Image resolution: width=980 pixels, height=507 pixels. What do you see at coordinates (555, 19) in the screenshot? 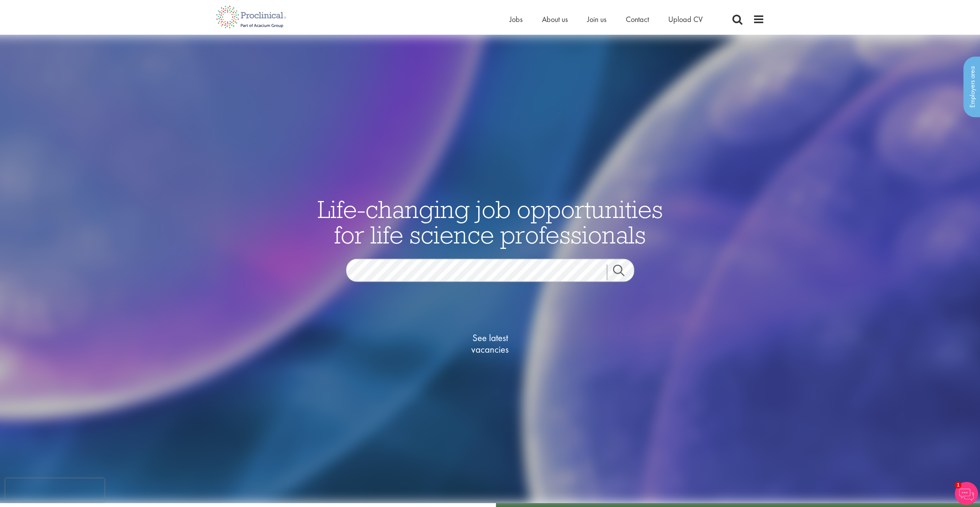
I see `a: About us` at bounding box center [555, 19].